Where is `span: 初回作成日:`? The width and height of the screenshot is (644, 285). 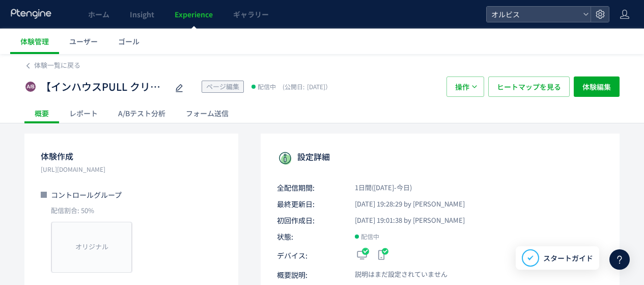 span: 初回作成日: is located at coordinates (310, 220).